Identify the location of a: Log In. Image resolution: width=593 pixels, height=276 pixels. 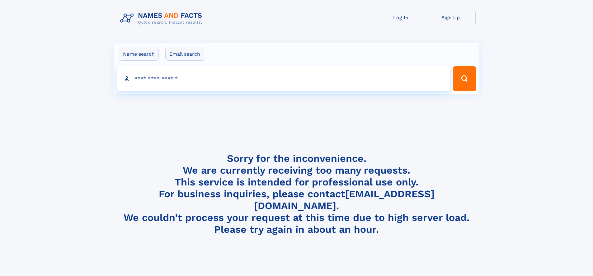
(401, 17).